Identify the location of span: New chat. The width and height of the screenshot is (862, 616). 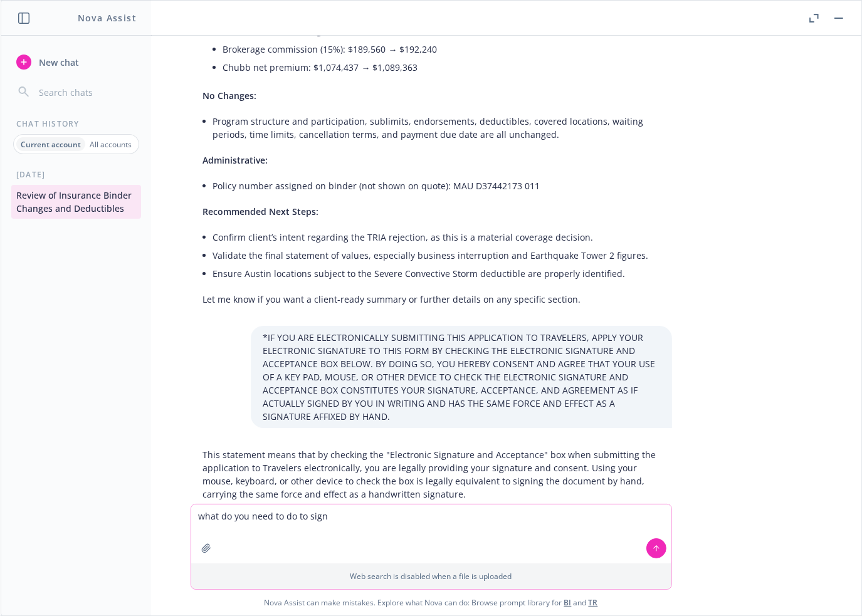
(57, 62).